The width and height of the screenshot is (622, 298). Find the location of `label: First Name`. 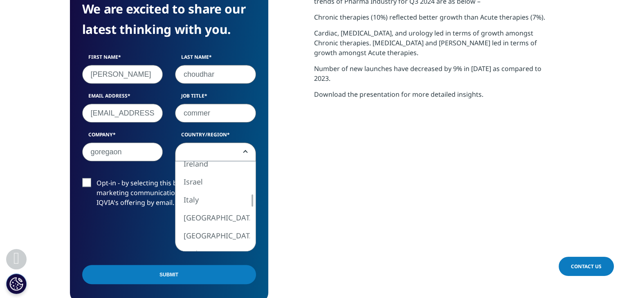

label: First Name is located at coordinates (123, 59).